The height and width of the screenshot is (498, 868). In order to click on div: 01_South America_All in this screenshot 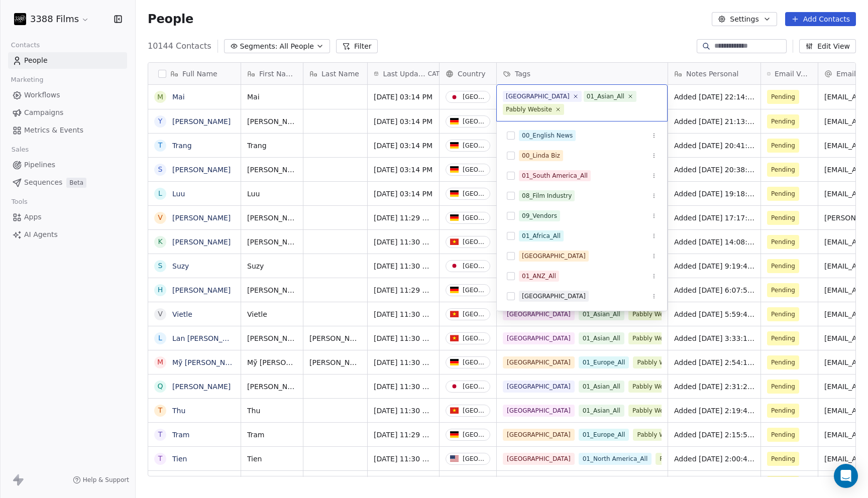, I will do `click(554, 176)`.